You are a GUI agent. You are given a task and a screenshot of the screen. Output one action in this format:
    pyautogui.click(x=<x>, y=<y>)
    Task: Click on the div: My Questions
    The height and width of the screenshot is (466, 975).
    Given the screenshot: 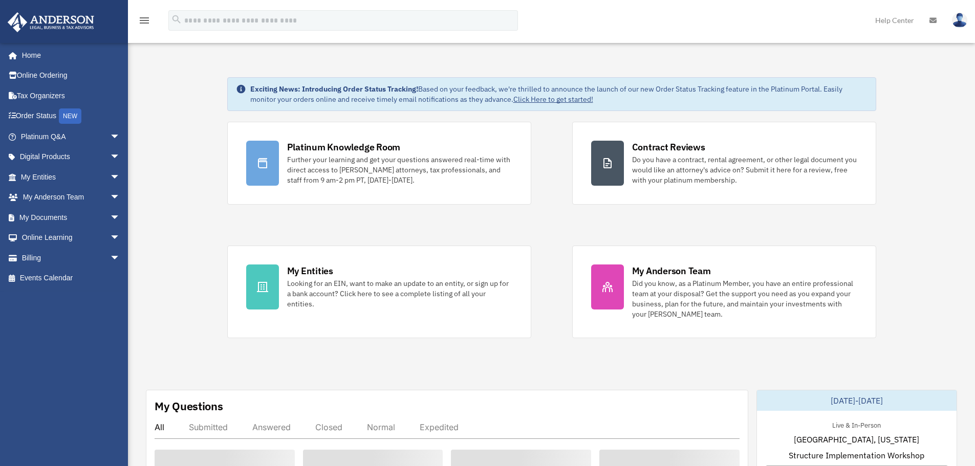 What is the action you would take?
    pyautogui.click(x=189, y=406)
    